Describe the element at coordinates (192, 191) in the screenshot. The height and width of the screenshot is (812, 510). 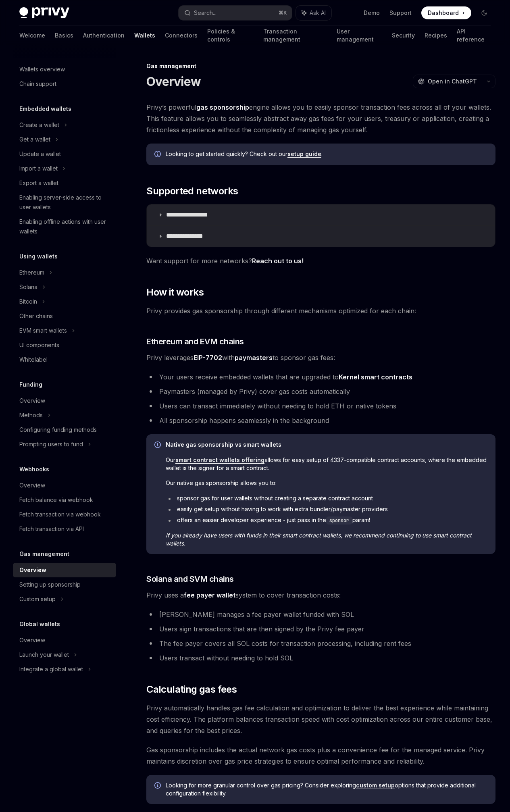
I see `span: Supported networks` at that location.